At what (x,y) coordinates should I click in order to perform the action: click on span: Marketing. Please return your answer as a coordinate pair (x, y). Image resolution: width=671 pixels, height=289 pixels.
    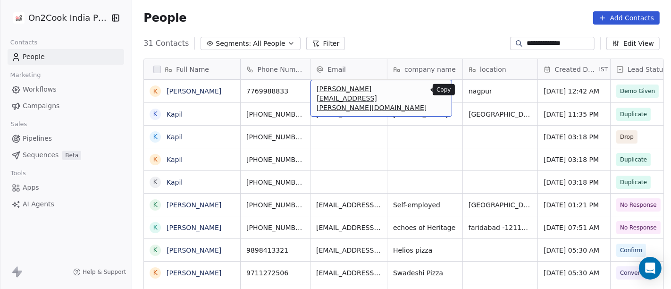
    Looking at the image, I should click on (25, 75).